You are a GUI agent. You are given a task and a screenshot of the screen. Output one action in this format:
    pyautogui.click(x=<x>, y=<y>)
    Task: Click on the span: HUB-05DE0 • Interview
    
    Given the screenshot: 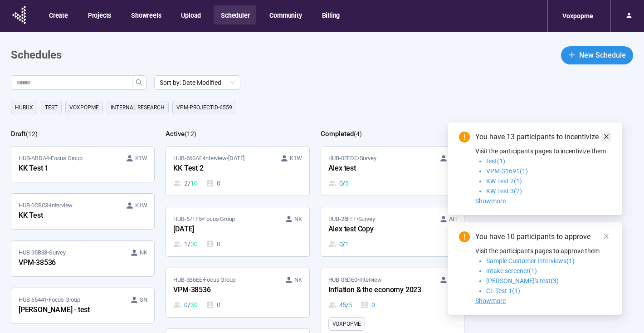 What is the action you would take?
    pyautogui.click(x=355, y=280)
    